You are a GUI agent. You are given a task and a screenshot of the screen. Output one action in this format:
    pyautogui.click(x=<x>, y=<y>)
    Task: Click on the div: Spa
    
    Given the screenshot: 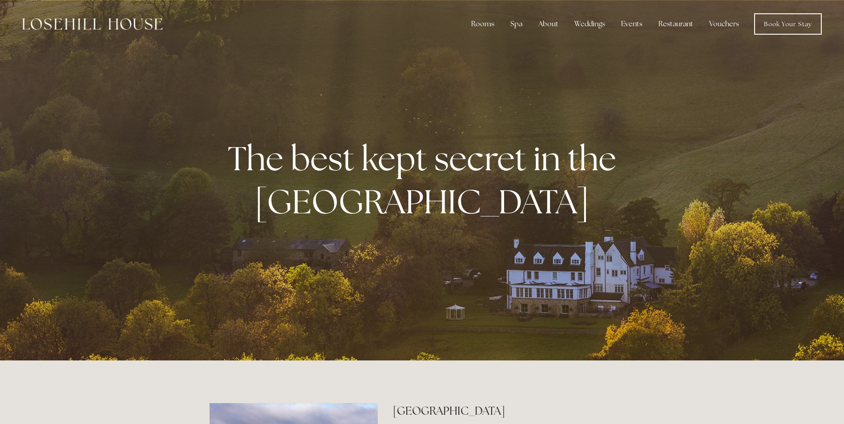 What is the action you would take?
    pyautogui.click(x=516, y=24)
    